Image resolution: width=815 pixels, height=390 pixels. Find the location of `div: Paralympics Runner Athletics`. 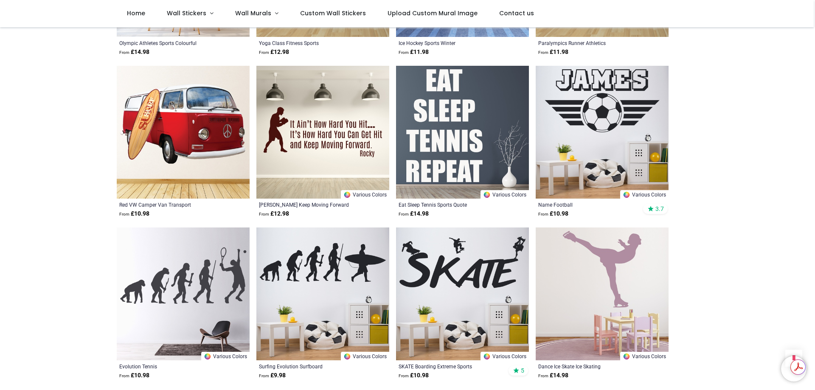

div: Paralympics Runner Athletics is located at coordinates (589, 43).